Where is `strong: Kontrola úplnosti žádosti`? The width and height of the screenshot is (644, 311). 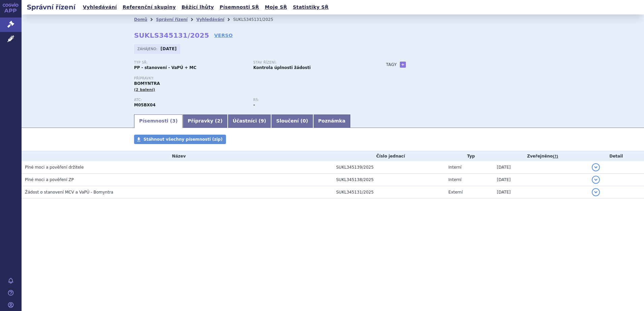 strong: Kontrola úplnosti žádosti is located at coordinates (282, 67).